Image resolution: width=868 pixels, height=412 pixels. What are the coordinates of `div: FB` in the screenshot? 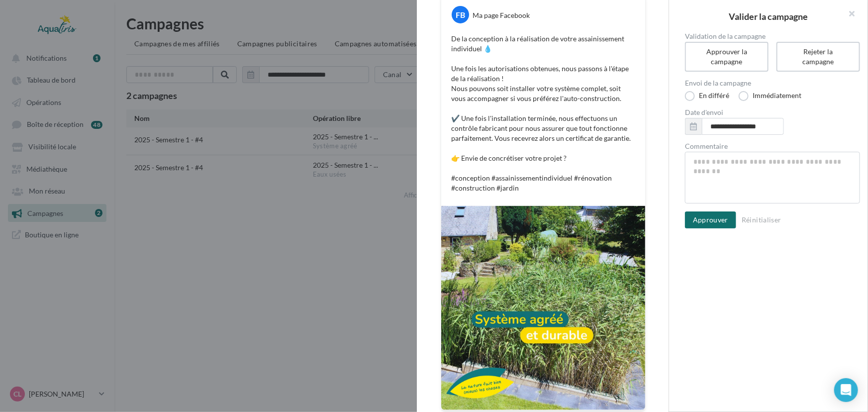 It's located at (460, 15).